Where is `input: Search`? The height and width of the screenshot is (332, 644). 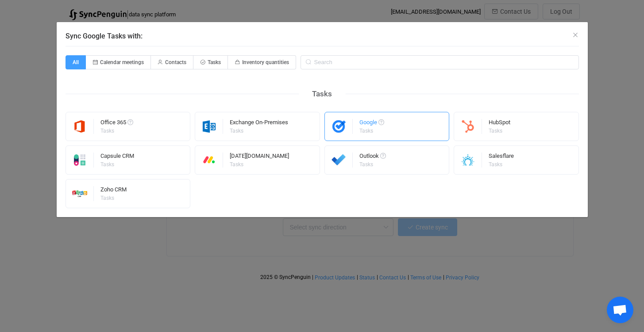
input: Search is located at coordinates (440, 63).